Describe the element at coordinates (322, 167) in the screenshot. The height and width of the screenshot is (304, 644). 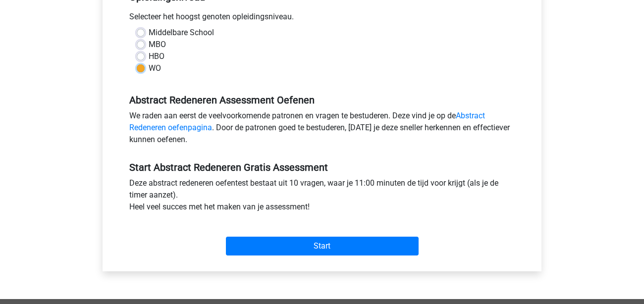
I see `h5: Start Abstract Redeneren Gratis Assessment` at that location.